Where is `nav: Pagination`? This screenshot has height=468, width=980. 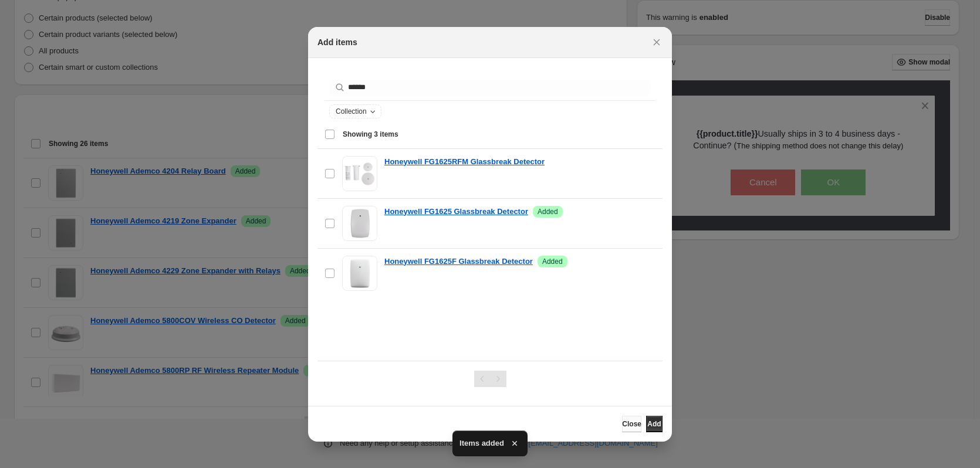
nav: Pagination is located at coordinates (490, 379).